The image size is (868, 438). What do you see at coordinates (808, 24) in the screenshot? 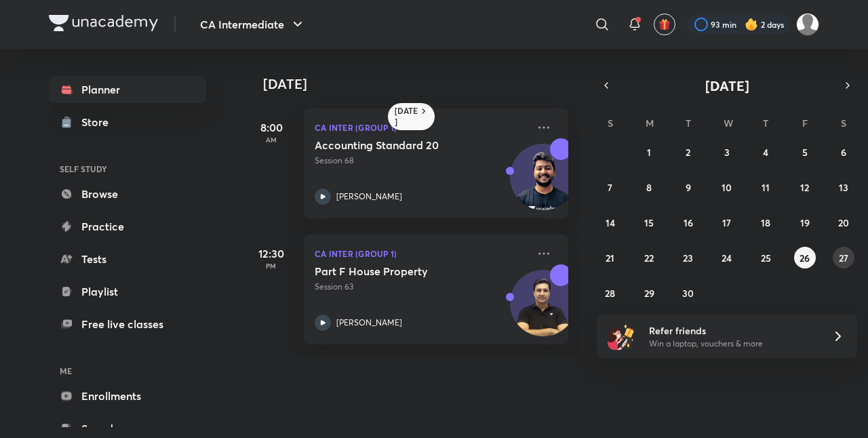
I see `img: Drashti Patel` at bounding box center [808, 24].